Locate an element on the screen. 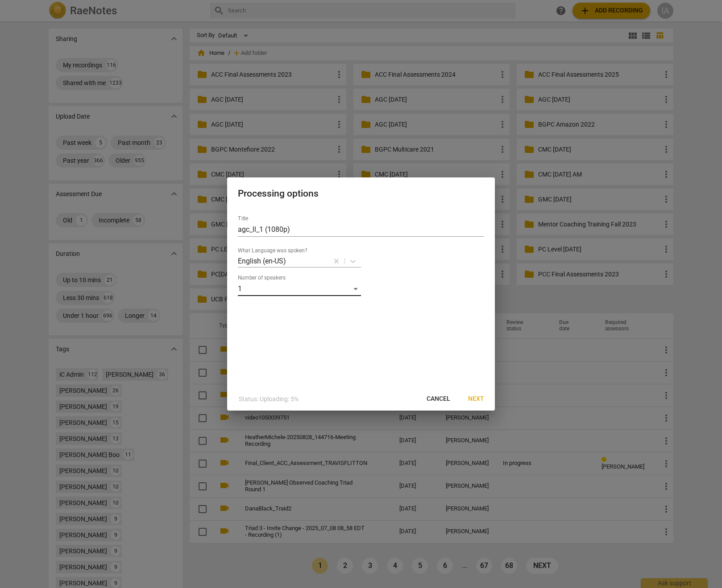 The height and width of the screenshot is (588, 722). p: English (en-US) is located at coordinates (262, 261).